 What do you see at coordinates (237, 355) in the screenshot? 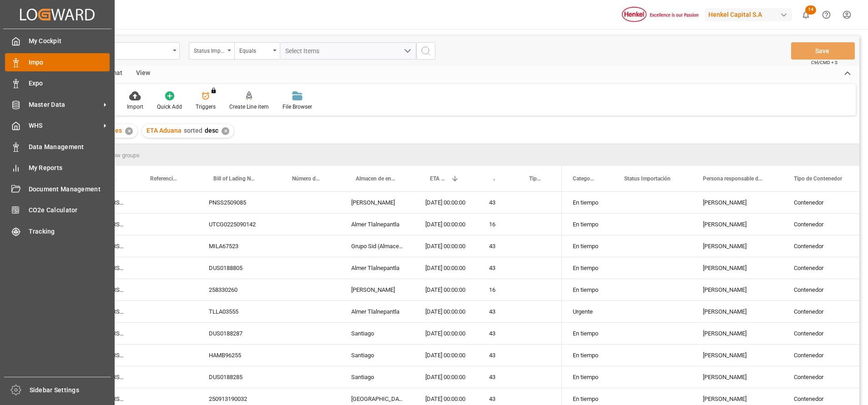
I see `div: HAMB96255` at bounding box center [237, 355].